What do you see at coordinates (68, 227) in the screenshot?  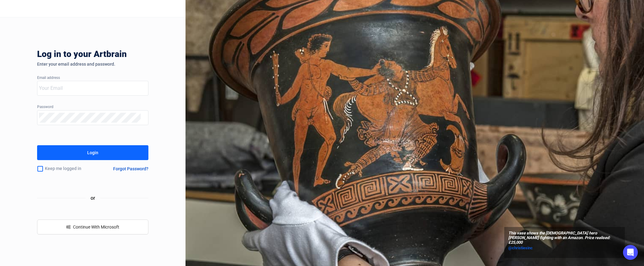 I see `span: windows` at bounding box center [68, 227].